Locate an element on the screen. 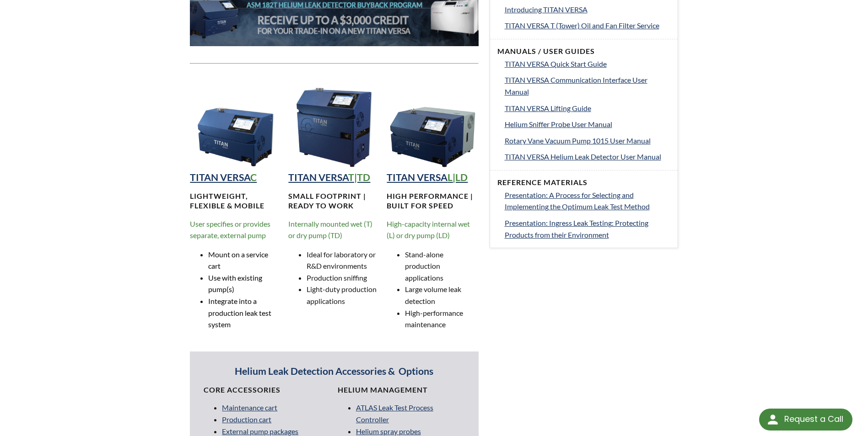  li: High-performance maintenance is located at coordinates (442, 319).